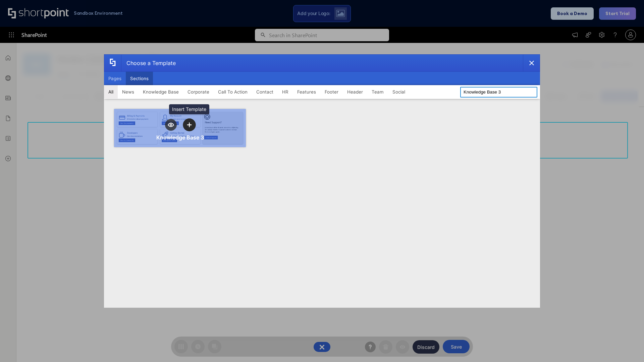 Image resolution: width=644 pixels, height=362 pixels. I want to click on button: Corporate, so click(199, 92).